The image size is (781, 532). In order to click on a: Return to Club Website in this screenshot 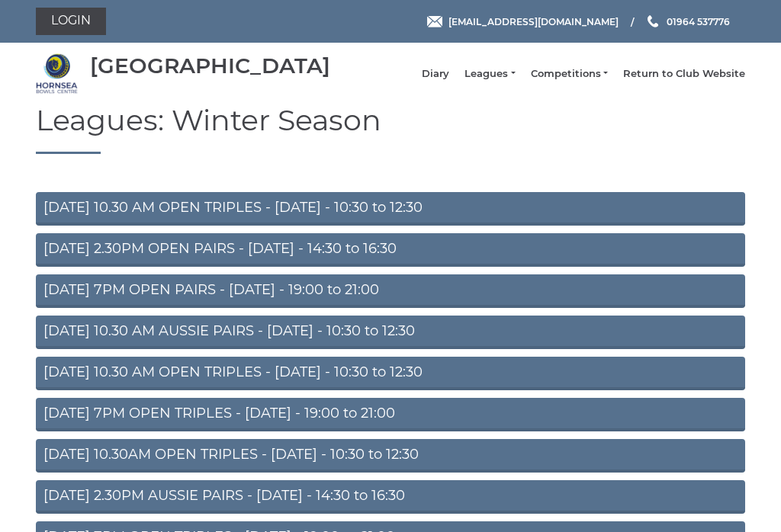, I will do `click(684, 74)`.